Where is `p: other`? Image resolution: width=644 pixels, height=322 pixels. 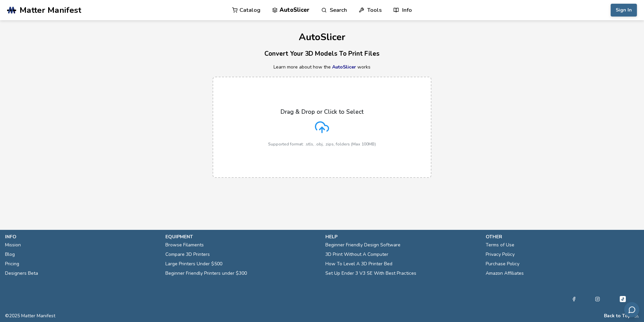
p: other is located at coordinates (563, 236).